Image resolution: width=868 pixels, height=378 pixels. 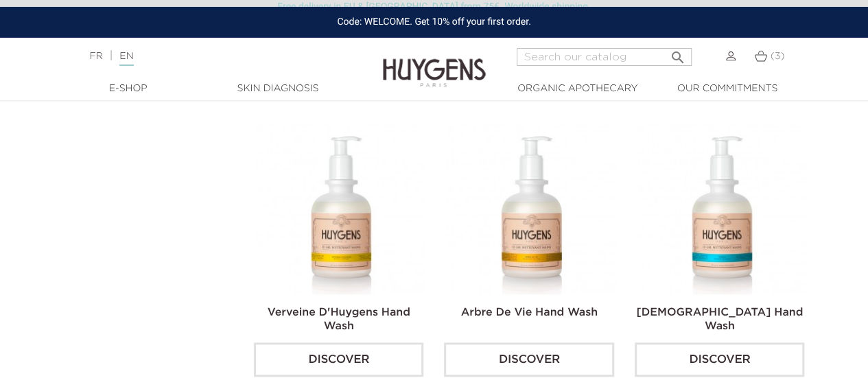 I want to click on input: Search, so click(x=603, y=57).